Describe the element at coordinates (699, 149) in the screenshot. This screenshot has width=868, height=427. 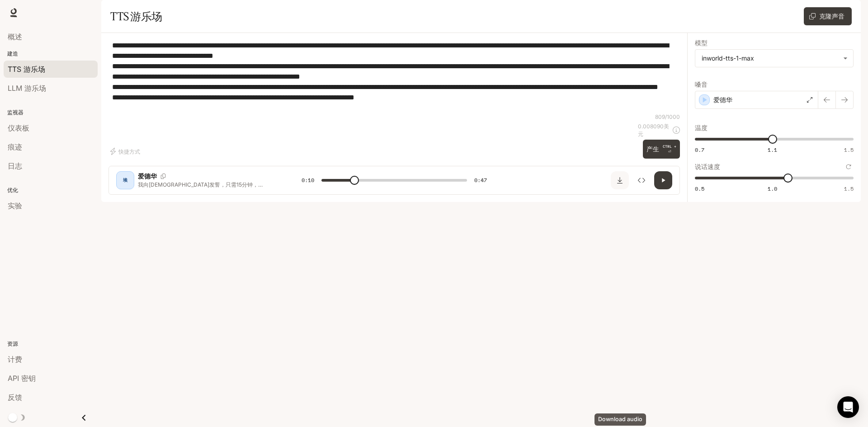
I see `font: 0.7` at that location.